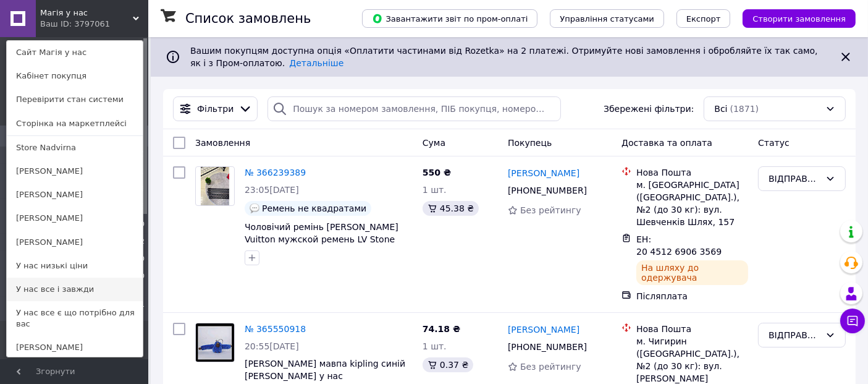 Image resolution: width=868 pixels, height=384 pixels. What do you see at coordinates (692, 273) in the screenshot?
I see `div: На шляху до одержувача` at bounding box center [692, 273].